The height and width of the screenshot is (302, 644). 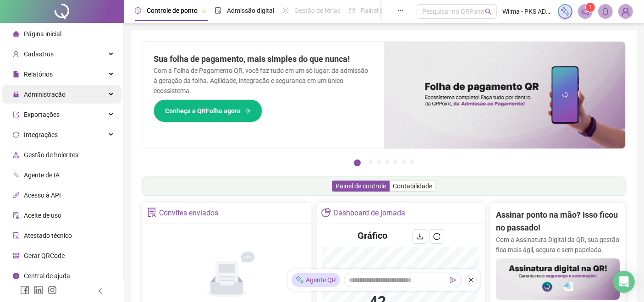 I want to click on p: Com a Folha de Pagamento QR, você faz tudo em um só lugar: da admissão à geração da folha. Agilid..., so click(x=263, y=81).